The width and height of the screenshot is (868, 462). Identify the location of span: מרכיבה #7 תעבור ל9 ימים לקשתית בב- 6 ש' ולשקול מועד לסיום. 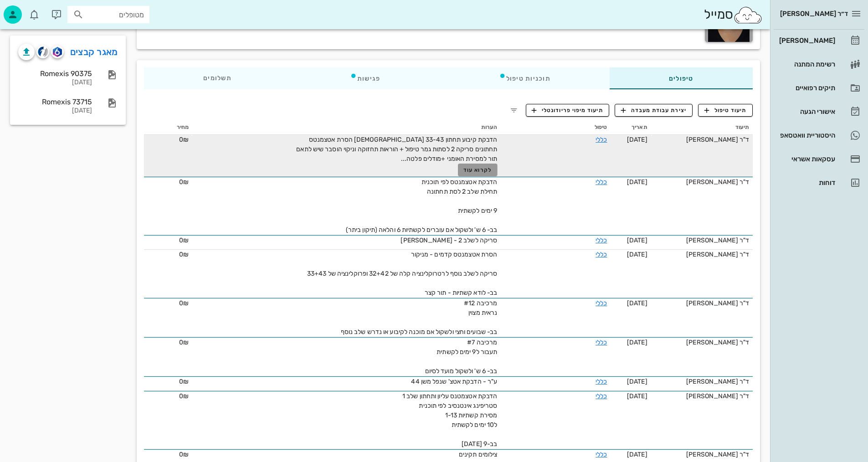
(461, 357).